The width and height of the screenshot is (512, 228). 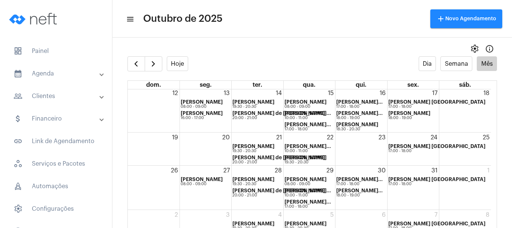 I want to click on a: 25 de outubro de 2025, so click(x=486, y=137).